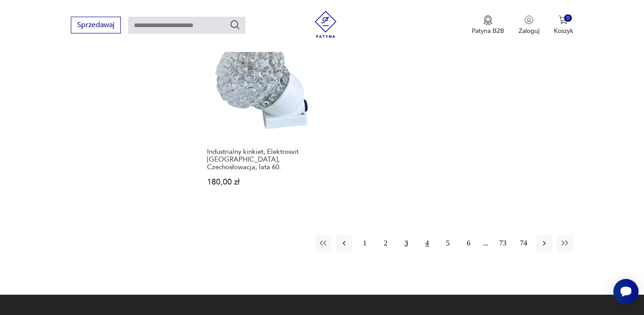  Describe the element at coordinates (385, 243) in the screenshot. I see `button: 2` at that location.